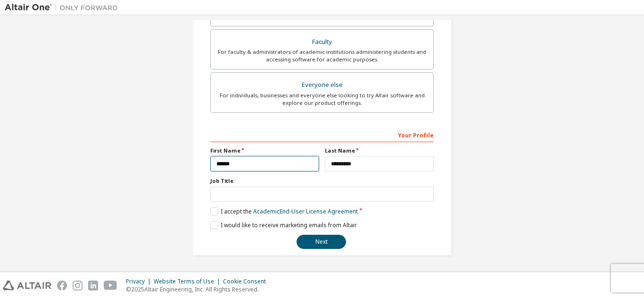 The image size is (644, 299). I want to click on img: altair_logo.svg, so click(26, 285).